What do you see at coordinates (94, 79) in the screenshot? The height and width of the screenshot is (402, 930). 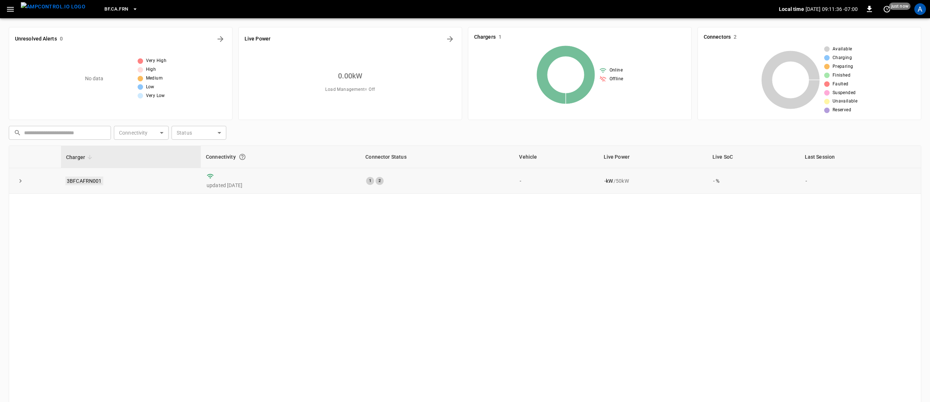 I see `p: No data` at bounding box center [94, 79].